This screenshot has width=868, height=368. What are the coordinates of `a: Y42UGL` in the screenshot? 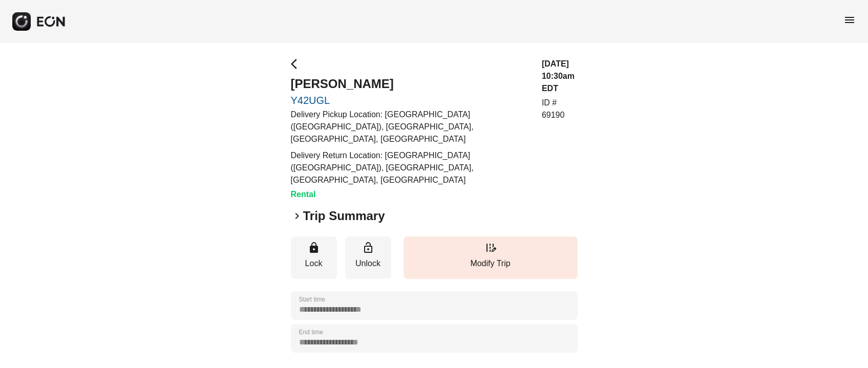 It's located at (410, 100).